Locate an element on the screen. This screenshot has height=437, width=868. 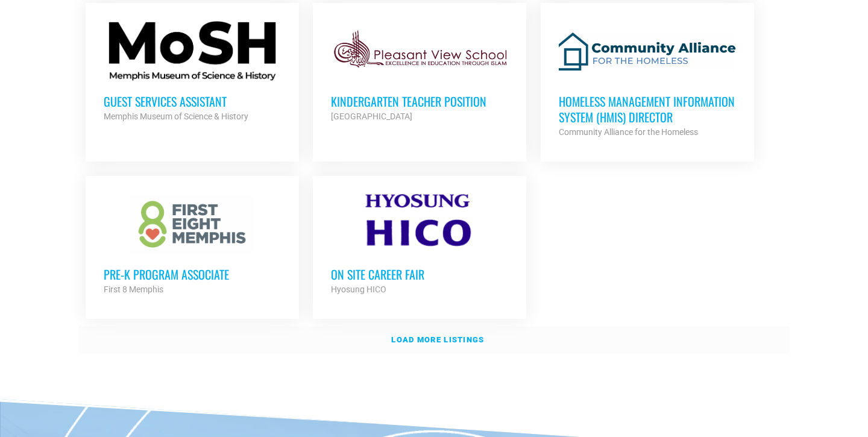
a: Pre-K Program Associate First 8 Memphis is located at coordinates (192, 245).